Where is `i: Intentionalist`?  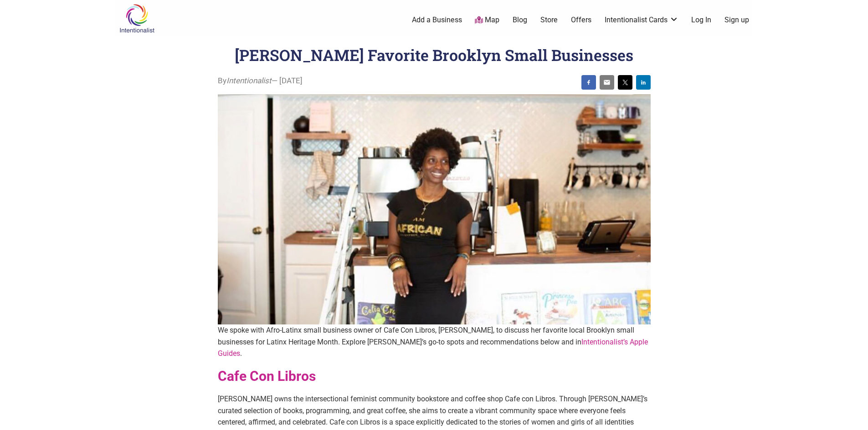
i: Intentionalist is located at coordinates (249, 81).